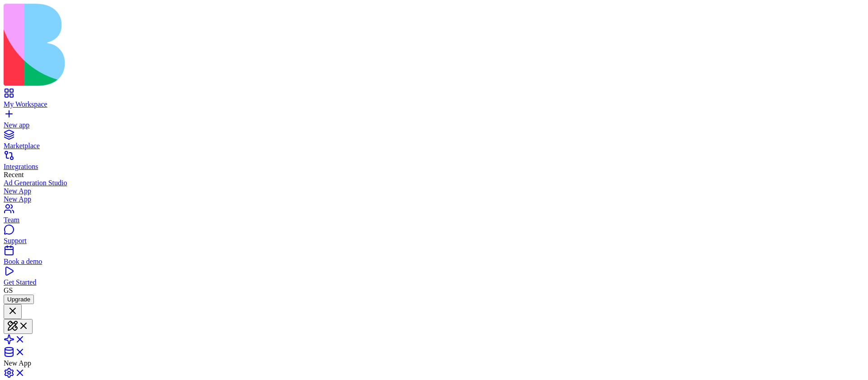  What do you see at coordinates (434, 142) in the screenshot?
I see `a: Marketplace` at bounding box center [434, 142].